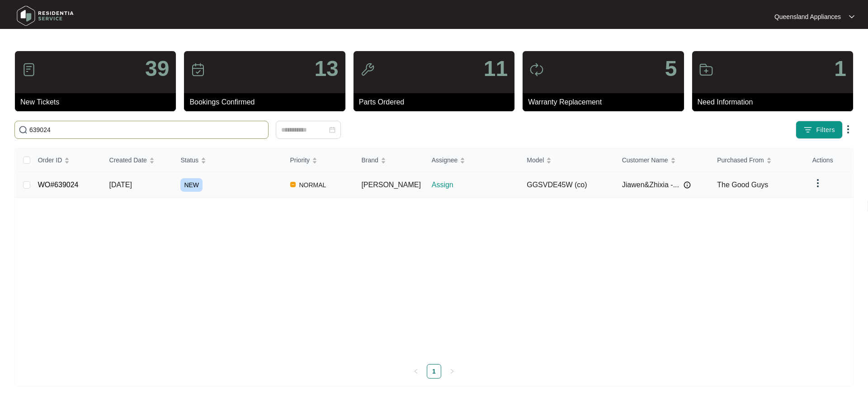 This screenshot has width=868, height=412. I want to click on p: Need Information, so click(775, 102).